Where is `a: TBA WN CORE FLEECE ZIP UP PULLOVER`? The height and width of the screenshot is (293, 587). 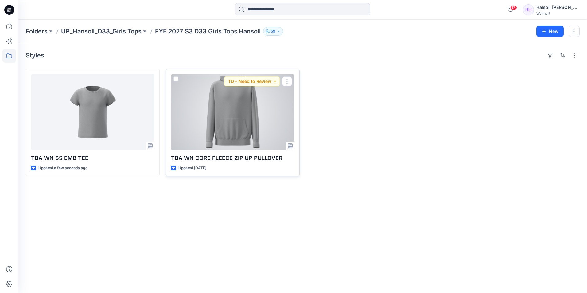
a: TBA WN CORE FLEECE ZIP UP PULLOVER is located at coordinates (233, 112).